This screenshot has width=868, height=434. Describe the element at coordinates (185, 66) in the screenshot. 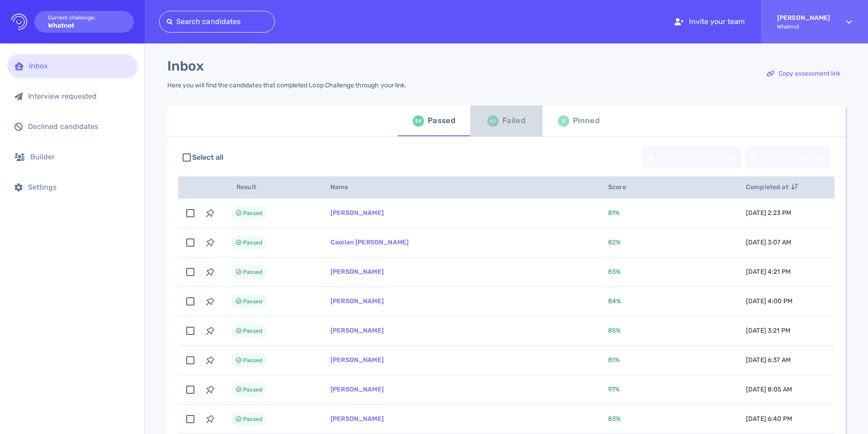

I see `h1: Inbox` at that location.